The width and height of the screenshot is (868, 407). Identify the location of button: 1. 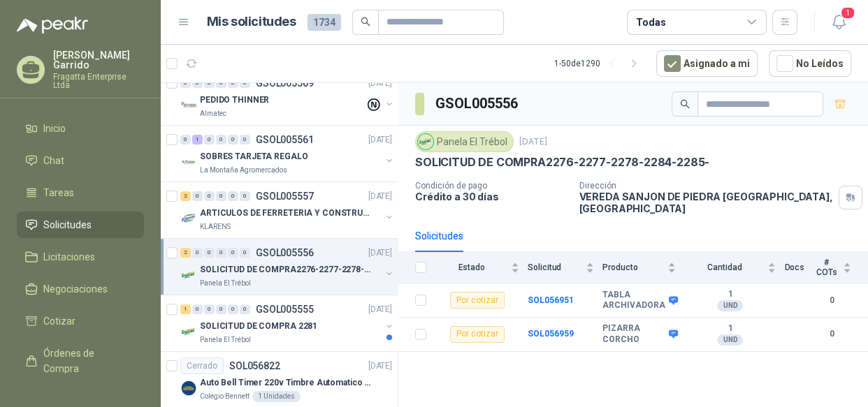
(839, 22).